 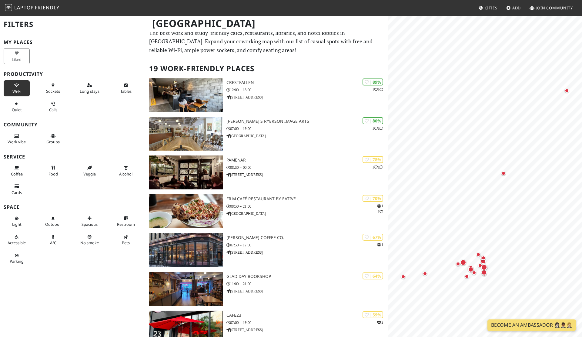 What do you see at coordinates (126, 224) in the screenshot?
I see `span: Restroom` at bounding box center [126, 224].